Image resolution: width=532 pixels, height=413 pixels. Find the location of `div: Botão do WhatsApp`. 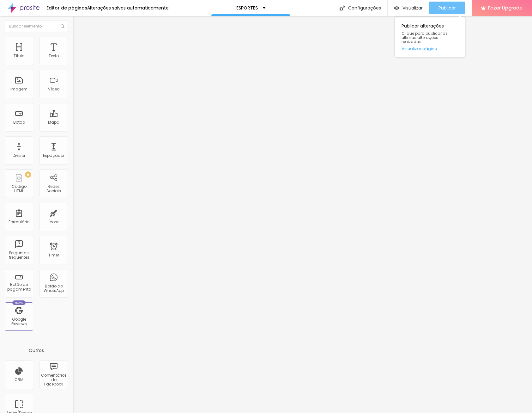

div: Botão do WhatsApp is located at coordinates (53, 289).